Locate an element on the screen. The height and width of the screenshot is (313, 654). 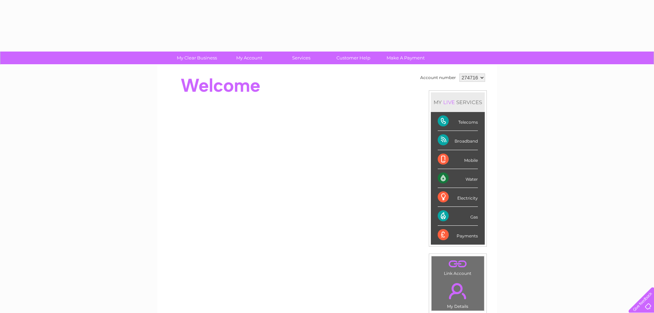
div: Broadband is located at coordinates (458, 140).